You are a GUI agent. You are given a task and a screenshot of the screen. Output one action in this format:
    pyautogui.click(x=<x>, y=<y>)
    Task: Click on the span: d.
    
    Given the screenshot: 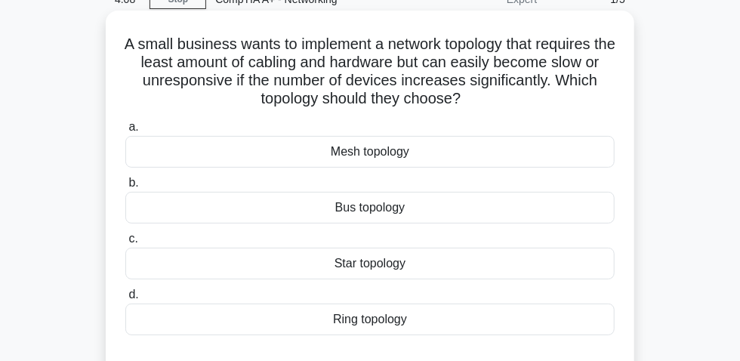 What is the action you would take?
    pyautogui.click(x=133, y=294)
    